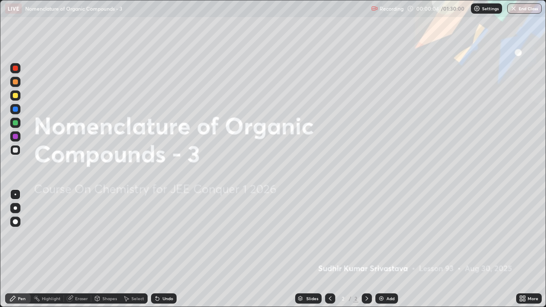 The width and height of the screenshot is (546, 307). Describe the element at coordinates (22, 299) in the screenshot. I see `div: Pen` at that location.